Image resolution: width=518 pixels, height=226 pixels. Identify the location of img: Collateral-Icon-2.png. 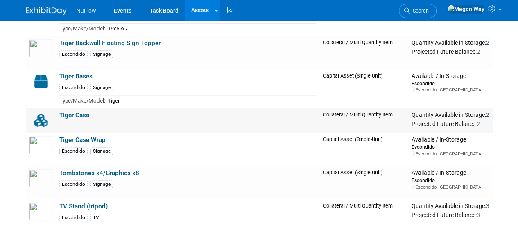
(41, 120).